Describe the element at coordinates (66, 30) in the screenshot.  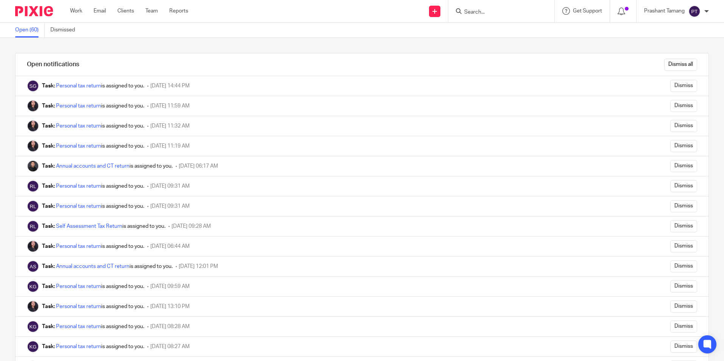
I see `a: Dismissed` at that location.